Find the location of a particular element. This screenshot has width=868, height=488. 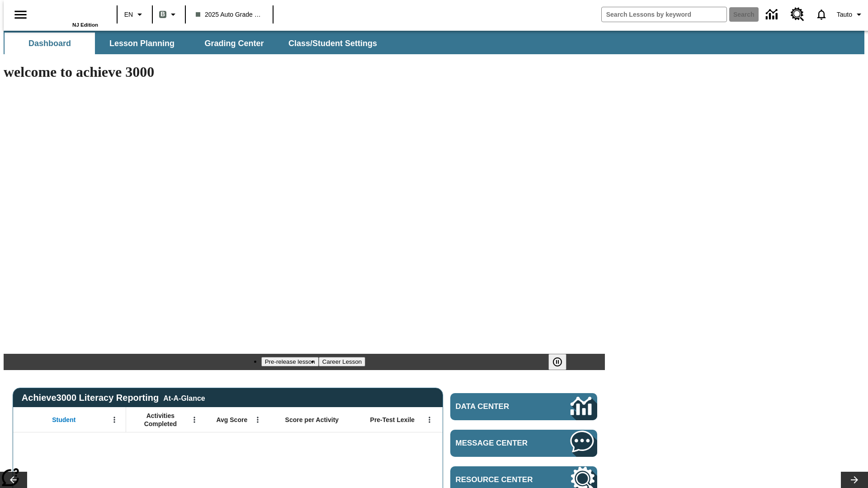

div: At-A-Glance is located at coordinates (184, 398).